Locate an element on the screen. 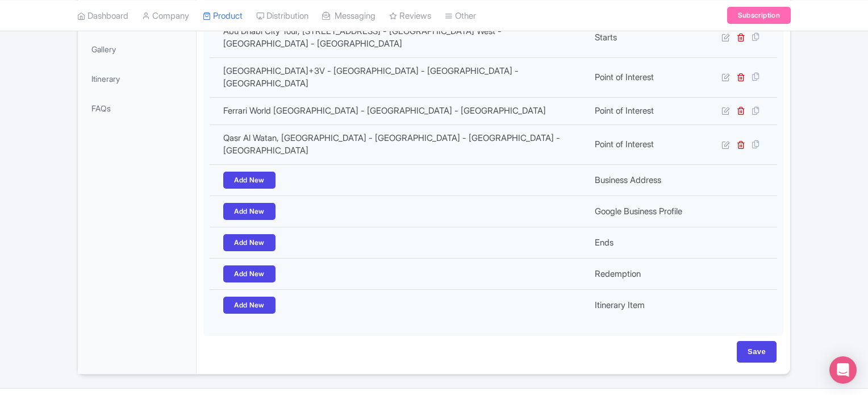  td: Business Address is located at coordinates (643, 180).